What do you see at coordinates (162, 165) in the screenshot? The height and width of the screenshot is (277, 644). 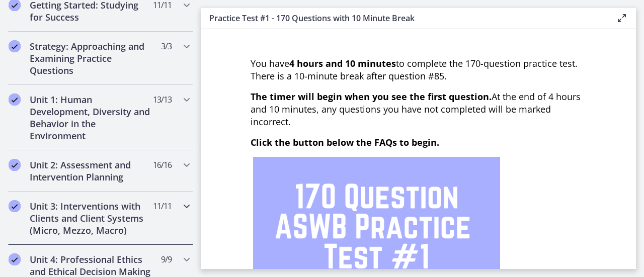 I see `span: 16 / 16` at bounding box center [162, 165].